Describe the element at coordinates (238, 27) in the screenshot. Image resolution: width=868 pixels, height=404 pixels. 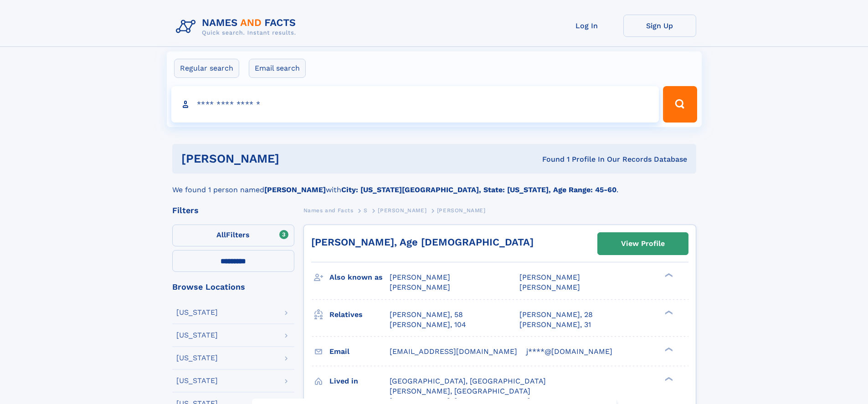
I see `img: Logo Names and Facts` at that location.